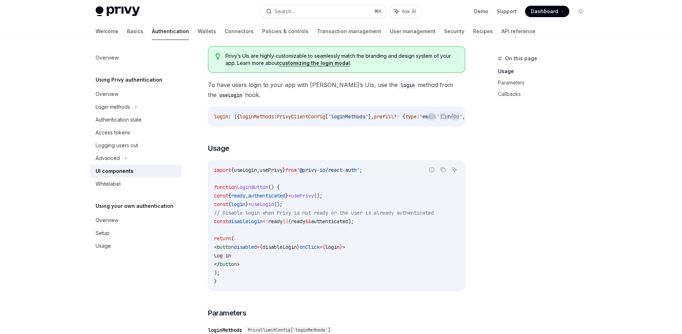  I want to click on span: Ask AI, so click(409, 11).